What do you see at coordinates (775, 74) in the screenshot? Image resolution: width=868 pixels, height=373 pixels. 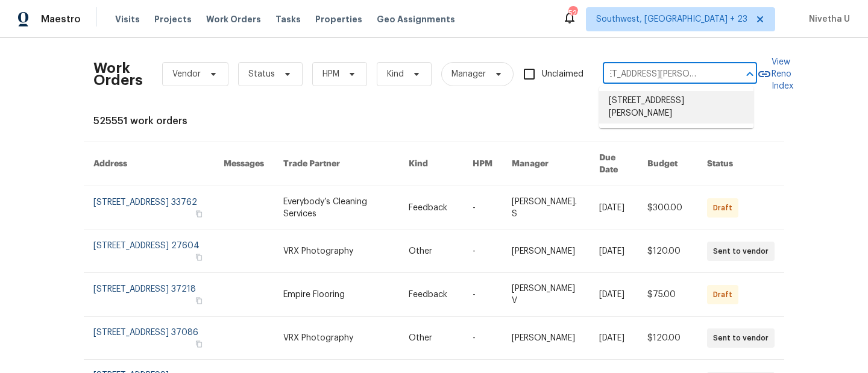 I see `div: View Reno Index` at bounding box center [775, 74].